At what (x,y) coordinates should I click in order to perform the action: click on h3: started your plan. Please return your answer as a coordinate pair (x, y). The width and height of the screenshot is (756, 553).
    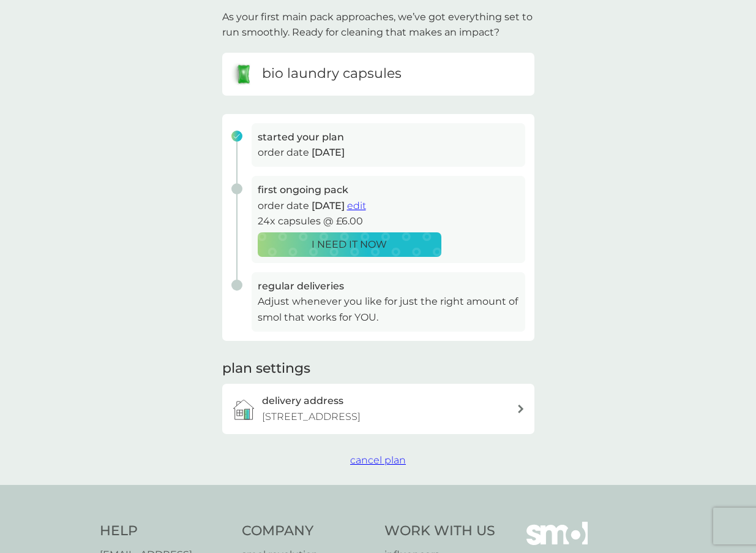
    Looking at the image, I should click on (388, 137).